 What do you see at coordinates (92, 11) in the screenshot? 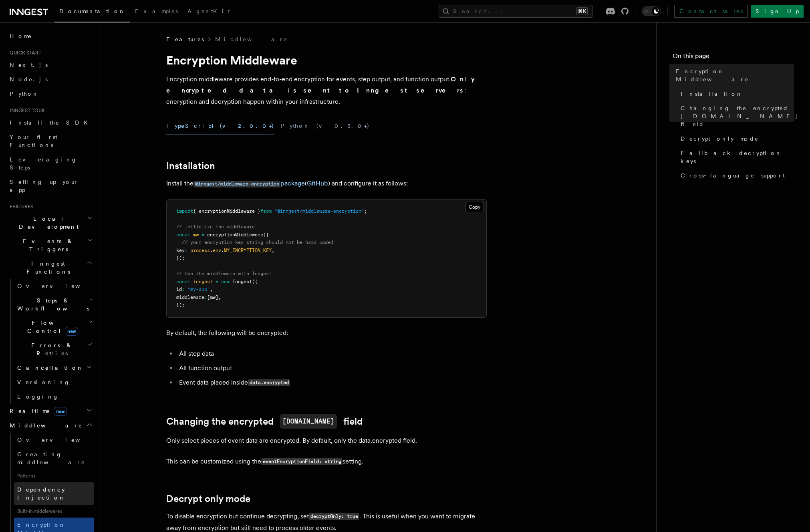
I see `span: Documentation` at bounding box center [92, 11].